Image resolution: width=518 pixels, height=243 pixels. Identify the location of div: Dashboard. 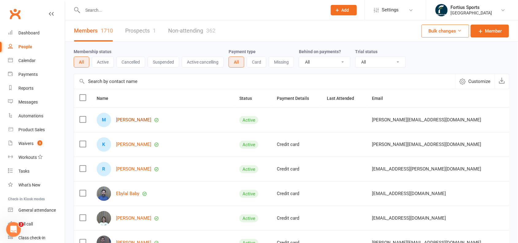
(29, 33).